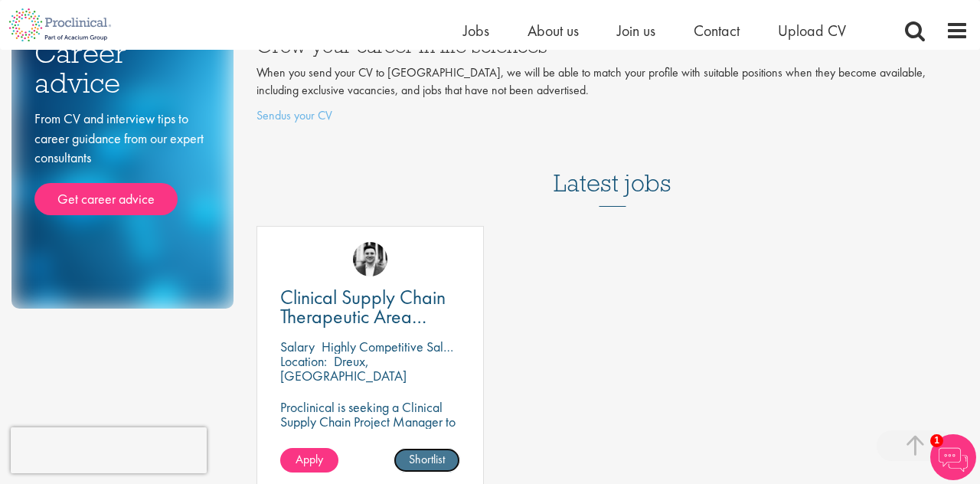 The image size is (980, 484). I want to click on h3: Latest jobs, so click(612, 169).